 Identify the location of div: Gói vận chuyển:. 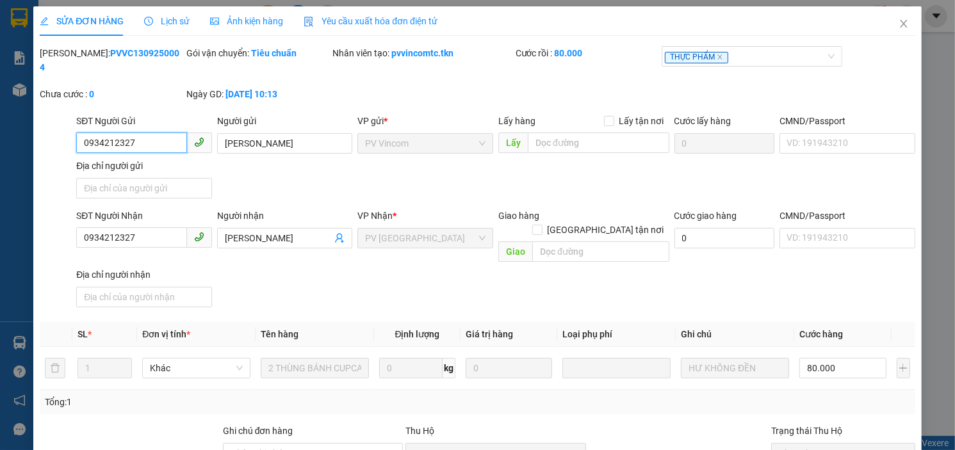
(258, 53).